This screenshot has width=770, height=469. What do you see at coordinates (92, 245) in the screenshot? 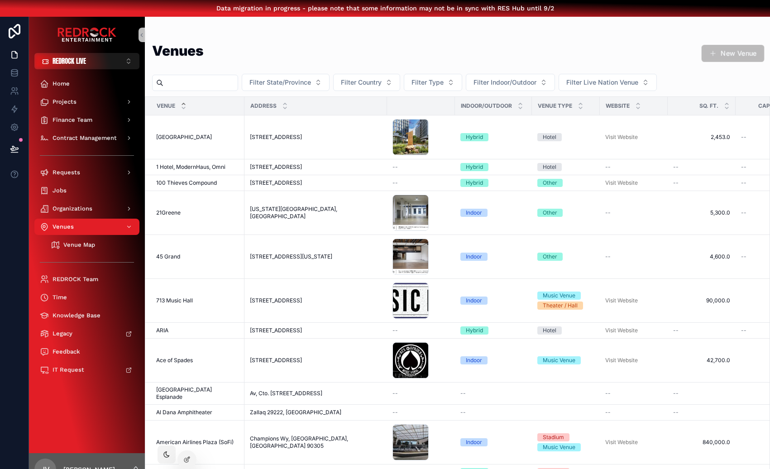
I see `a: Venue Map` at bounding box center [92, 245].